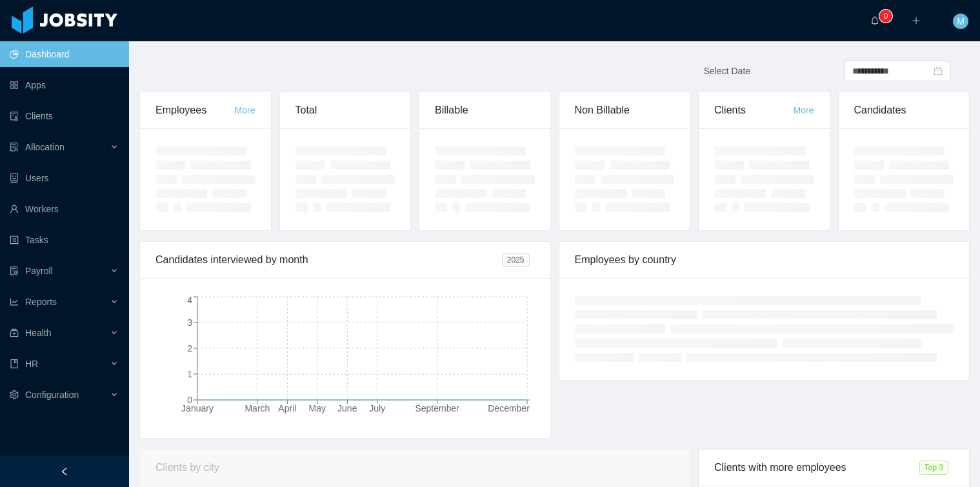 The image size is (980, 487). I want to click on span: HR, so click(32, 364).